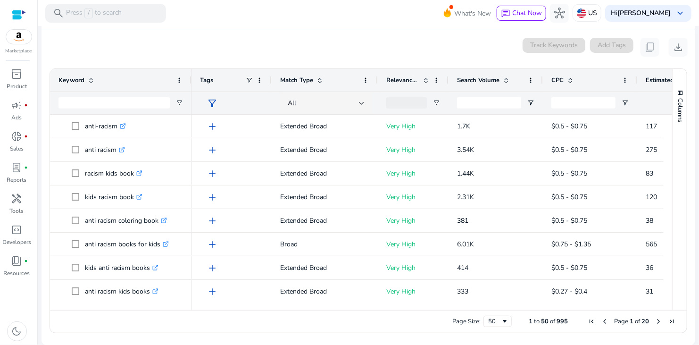  I want to click on span: filter_alt, so click(212, 103).